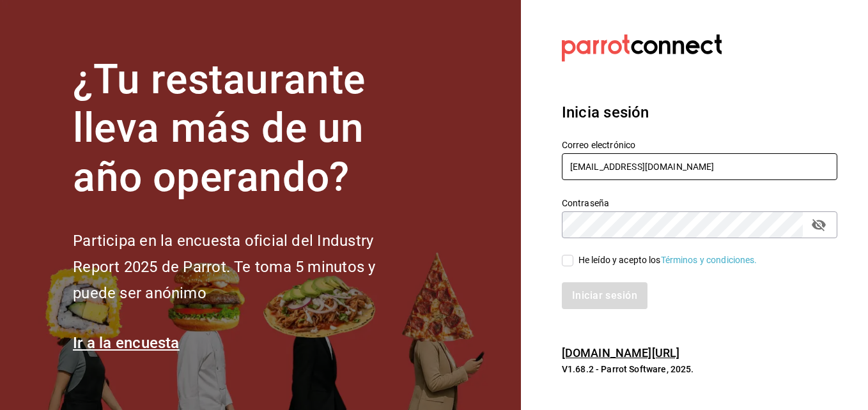  I want to click on a: Términos y condiciones., so click(709, 260).